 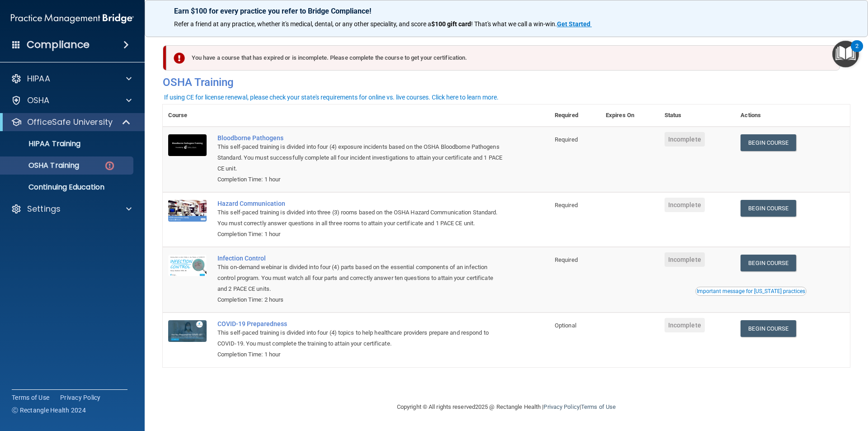 What do you see at coordinates (565, 325) in the screenshot?
I see `span: Optional` at bounding box center [565, 325].